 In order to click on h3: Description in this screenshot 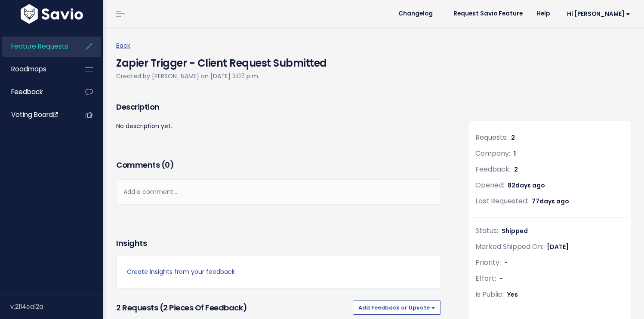, I will do `click(278, 107)`.